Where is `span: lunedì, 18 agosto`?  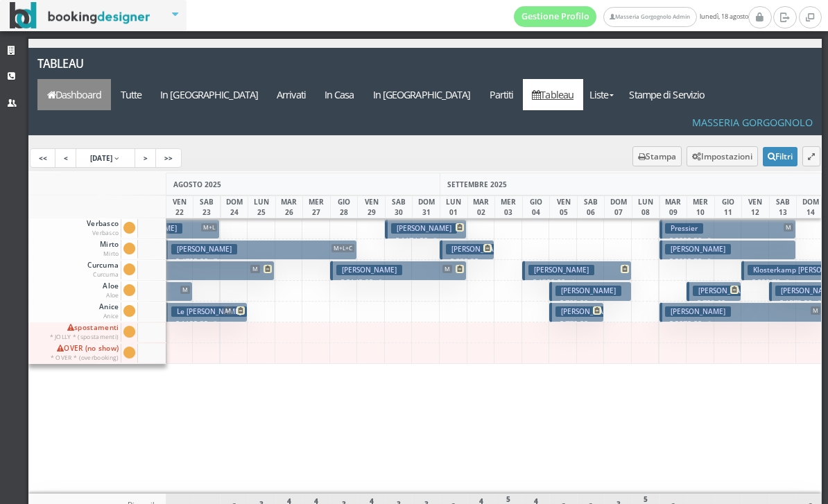 span: lunedì, 18 agosto is located at coordinates (631, 17).